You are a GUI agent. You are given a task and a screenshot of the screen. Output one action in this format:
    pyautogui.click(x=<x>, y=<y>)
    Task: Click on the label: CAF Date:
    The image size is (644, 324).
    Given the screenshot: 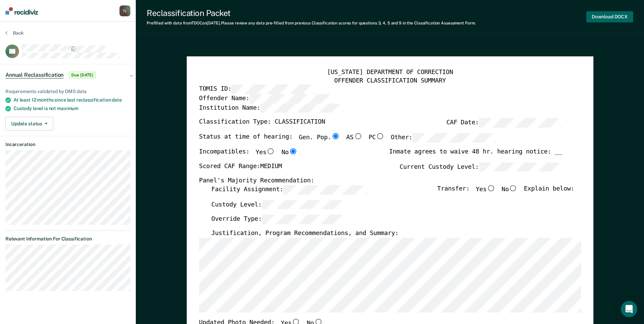 What is the action you would take?
    pyautogui.click(x=504, y=123)
    